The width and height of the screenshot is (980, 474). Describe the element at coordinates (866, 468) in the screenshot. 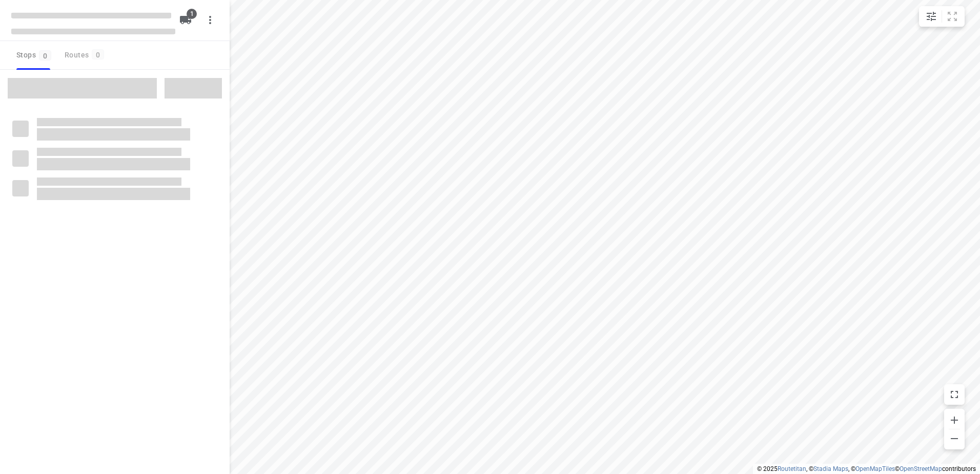

I see `li: © 2025 , © , © © contributors` at that location.